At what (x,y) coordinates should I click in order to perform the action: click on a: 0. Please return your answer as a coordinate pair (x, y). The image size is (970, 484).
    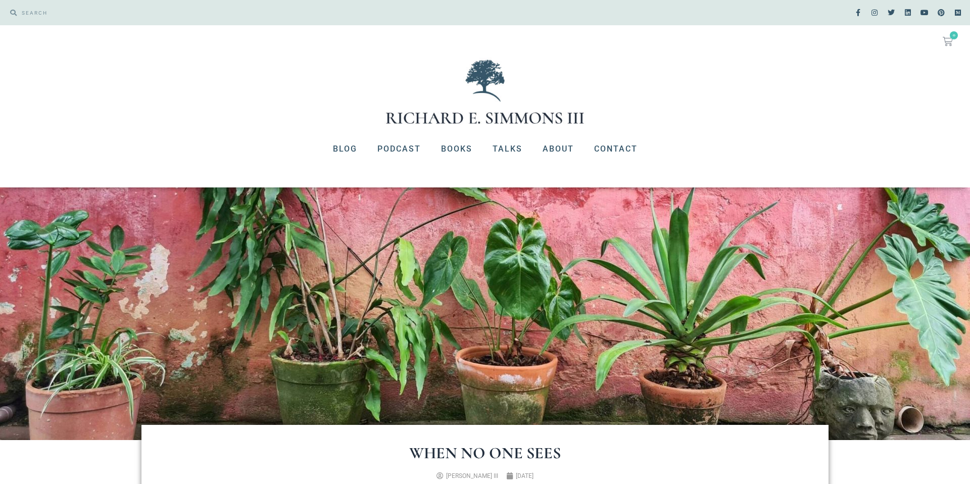
    Looking at the image, I should click on (948, 41).